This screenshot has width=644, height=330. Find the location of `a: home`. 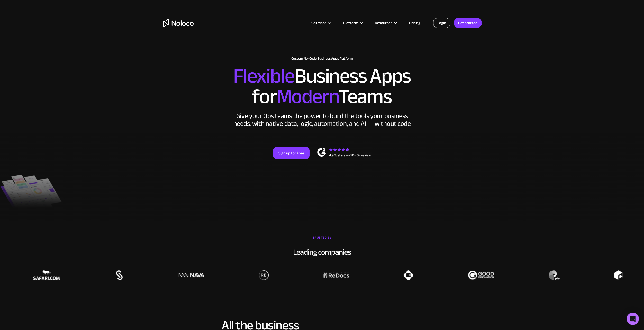

a: home is located at coordinates (178, 23).